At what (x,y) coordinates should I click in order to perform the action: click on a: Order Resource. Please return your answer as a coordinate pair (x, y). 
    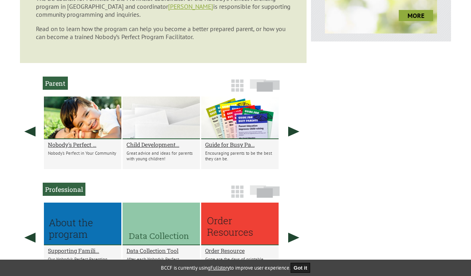
    Looking at the image, I should click on (240, 251).